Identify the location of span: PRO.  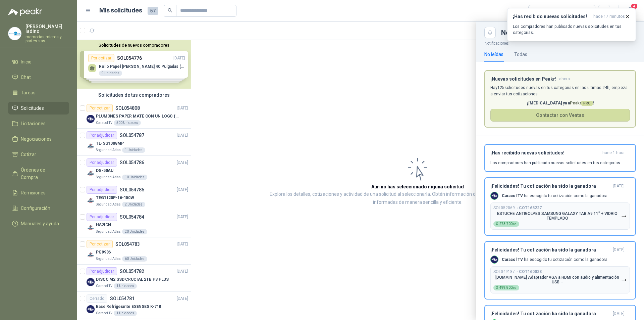
(587, 103).